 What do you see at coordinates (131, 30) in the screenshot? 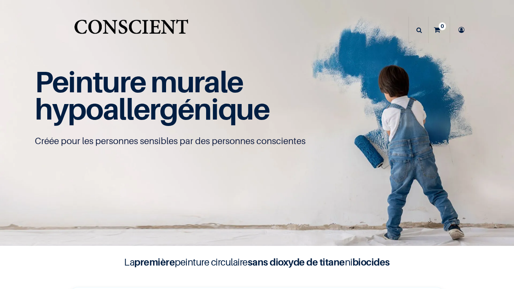
I see `a: Logo of Conscient` at bounding box center [131, 30].